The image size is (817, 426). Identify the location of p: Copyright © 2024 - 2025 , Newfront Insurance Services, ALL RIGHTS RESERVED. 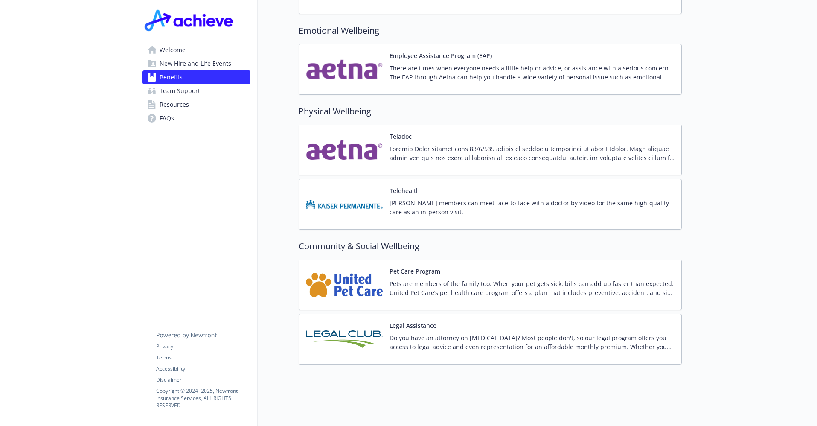
(203, 397).